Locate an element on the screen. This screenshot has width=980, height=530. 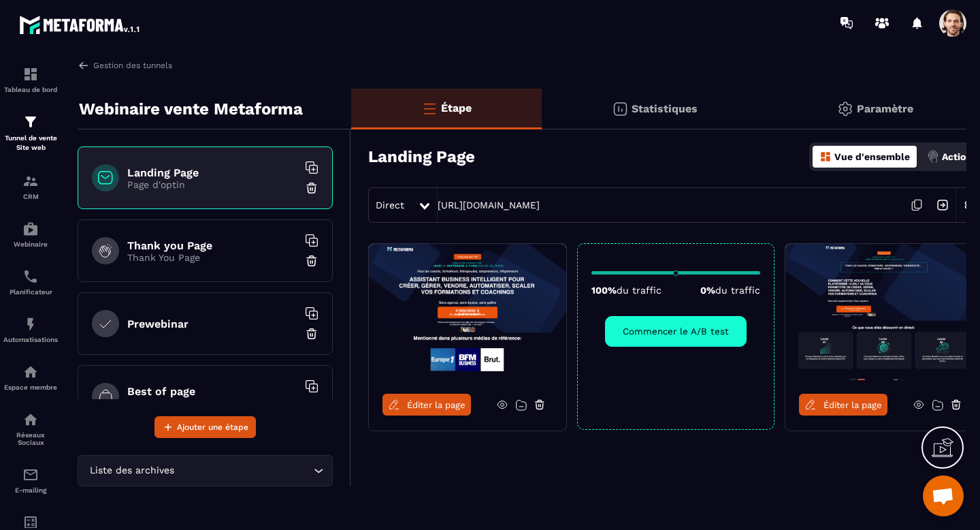
button: Commencer le A/B test is located at coordinates (676, 331).